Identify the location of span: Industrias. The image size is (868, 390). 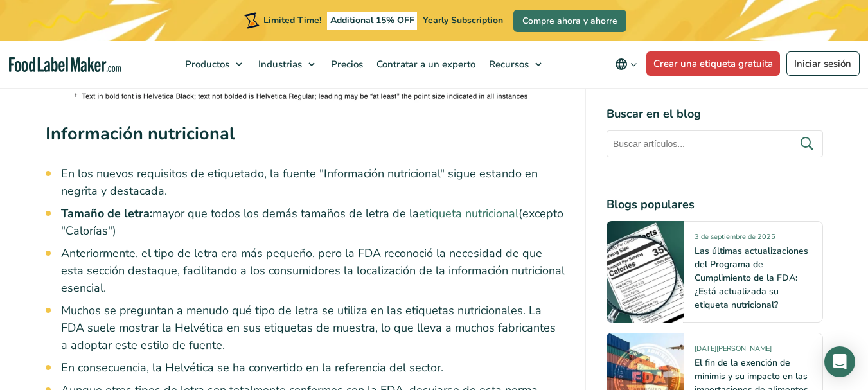
(279, 65).